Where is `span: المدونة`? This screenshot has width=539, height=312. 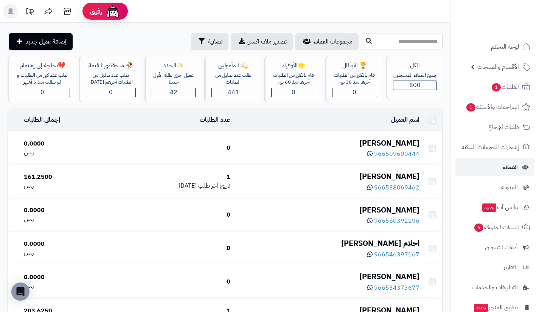
span: المدونة is located at coordinates (509, 187).